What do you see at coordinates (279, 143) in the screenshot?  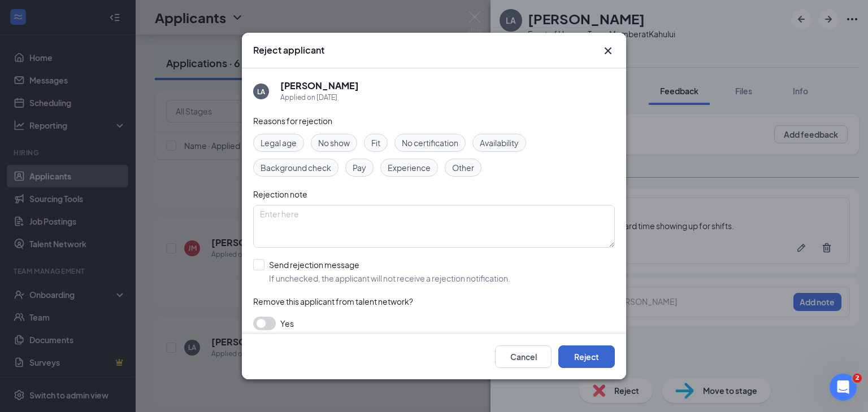 I see `span: Legal age` at bounding box center [279, 143].